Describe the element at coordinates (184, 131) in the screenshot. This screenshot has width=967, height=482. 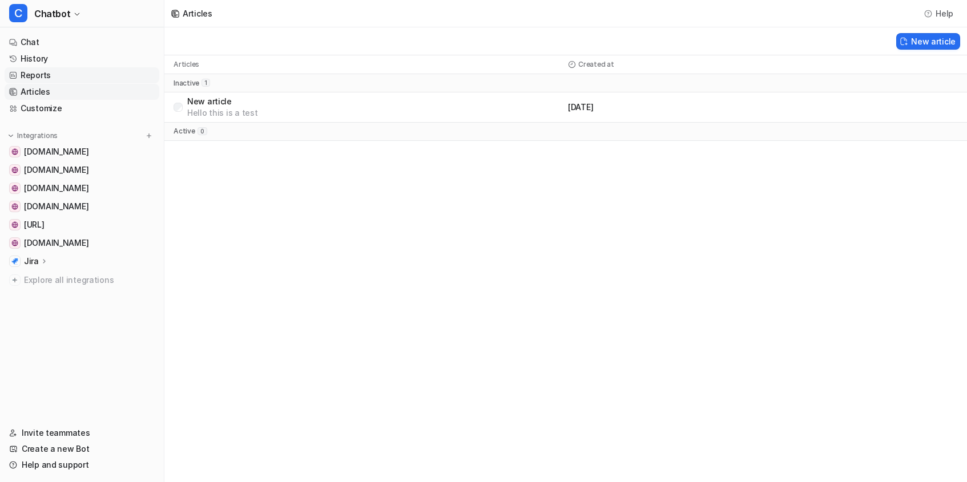
I see `p: active` at that location.